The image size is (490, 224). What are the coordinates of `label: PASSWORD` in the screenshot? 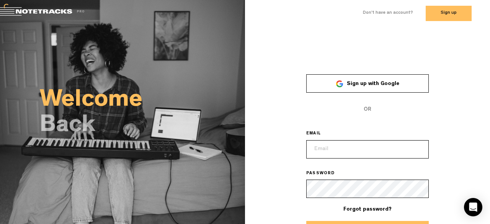 It's located at (325, 174).